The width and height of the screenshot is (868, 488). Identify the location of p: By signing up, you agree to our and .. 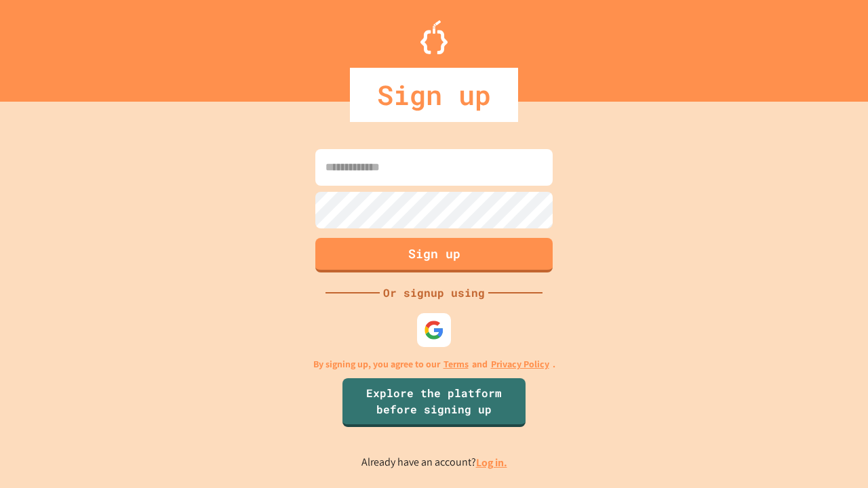
(434, 364).